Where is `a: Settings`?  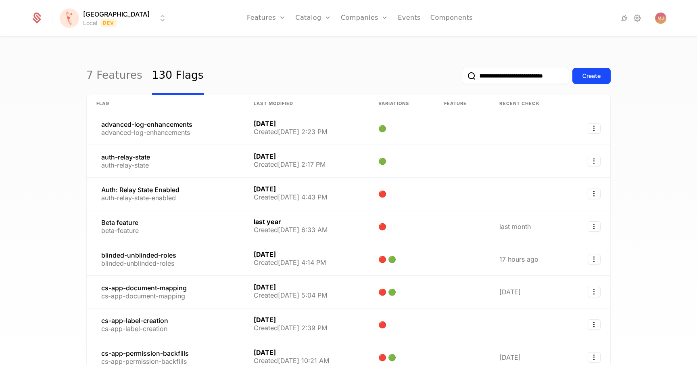
a: Settings is located at coordinates (637, 18).